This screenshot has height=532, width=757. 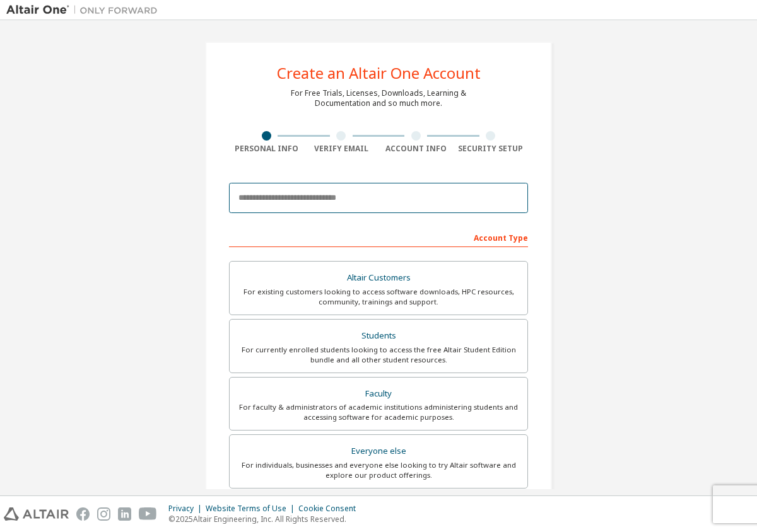 I want to click on div: Privacy, so click(x=187, y=509).